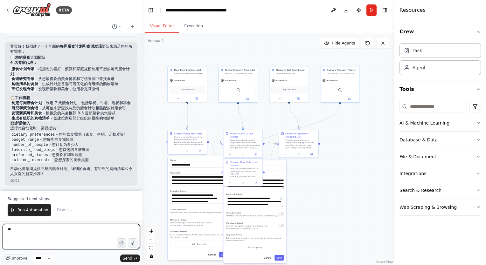 This screenshot has height=265, width=486. What do you see at coordinates (187, 116) in the screenshot?
I see `g: Edge from bad04f1f-2305-4916-bd5e-66fa97ad4a32 to 2346dfe4-be85-4718-acc3-a35b908e2bc4` at bounding box center [187, 116].